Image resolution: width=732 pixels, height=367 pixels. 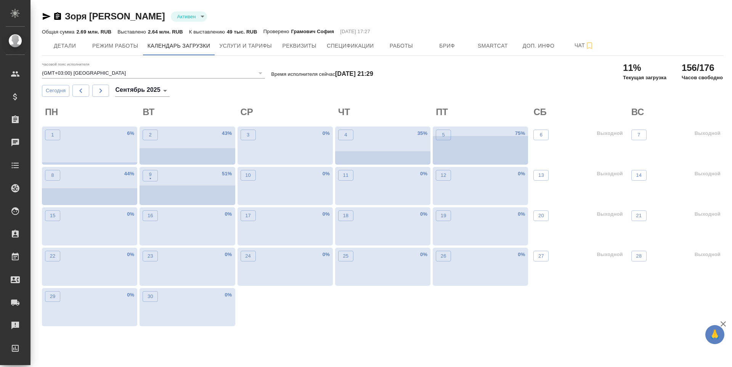 I want to click on p: 75 %, so click(x=520, y=133).